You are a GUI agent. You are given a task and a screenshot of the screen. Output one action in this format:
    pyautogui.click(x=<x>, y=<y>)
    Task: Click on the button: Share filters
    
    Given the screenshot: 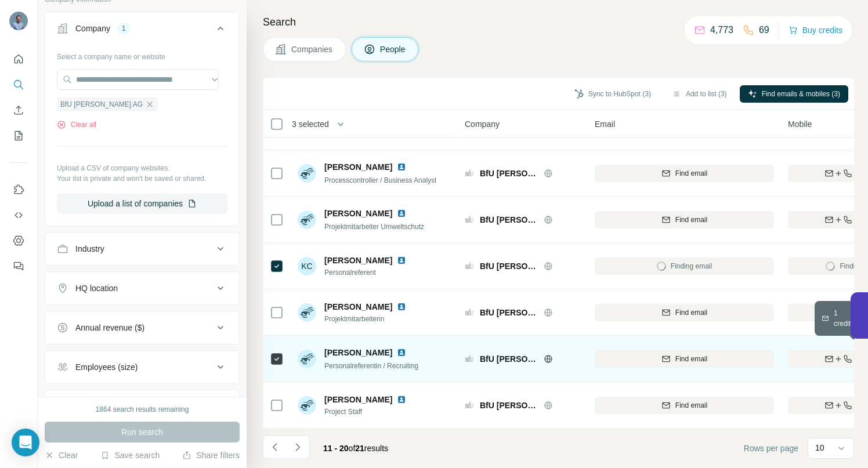 What is the action you would take?
    pyautogui.click(x=211, y=455)
    